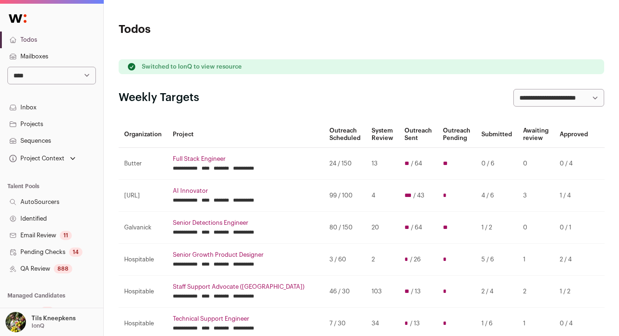  Describe the element at coordinates (536, 134) in the screenshot. I see `th: Awaiting review` at that location.